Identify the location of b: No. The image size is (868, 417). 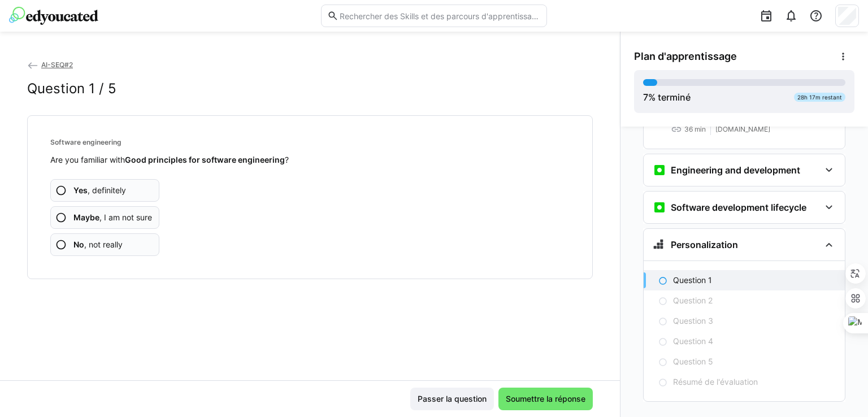
(78, 244).